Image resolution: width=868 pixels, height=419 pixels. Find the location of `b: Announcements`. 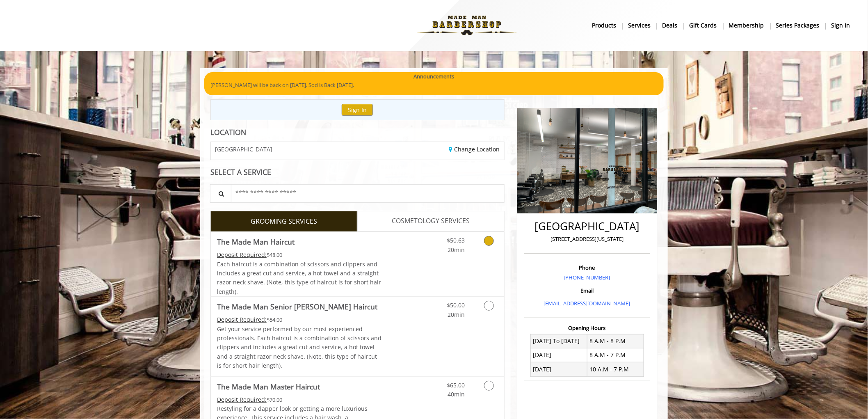

b: Announcements is located at coordinates (434, 76).